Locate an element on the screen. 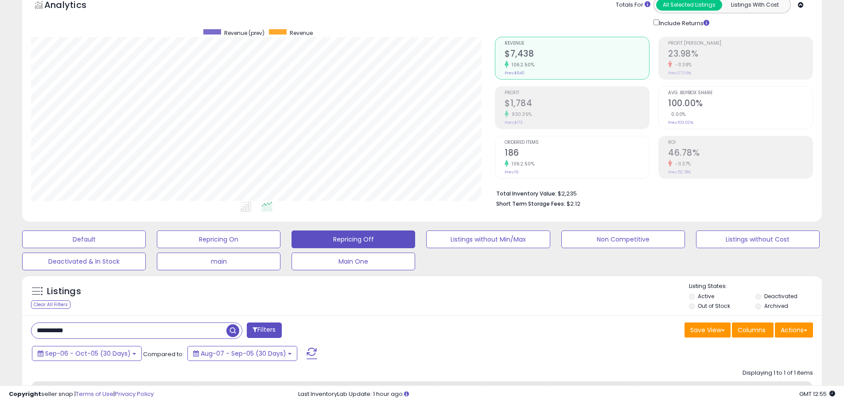 The height and width of the screenshot is (403, 844). span: 2025-10-7 12:55 GMT is located at coordinates (817, 394).